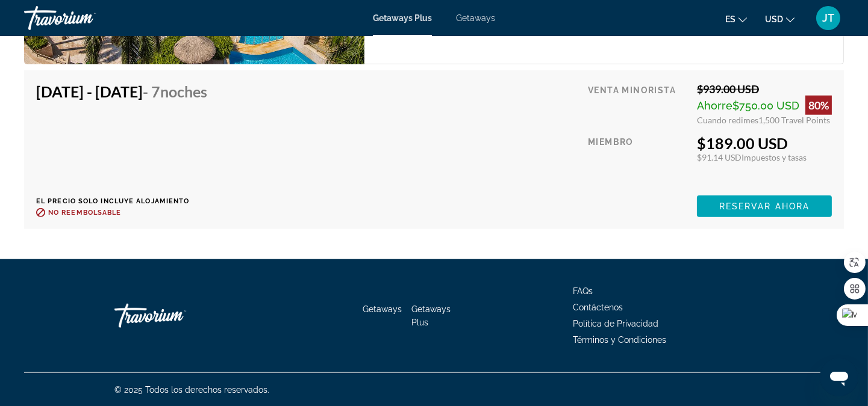 The image size is (868, 406). Describe the element at coordinates (714, 105) in the screenshot. I see `span: Ahorre` at that location.